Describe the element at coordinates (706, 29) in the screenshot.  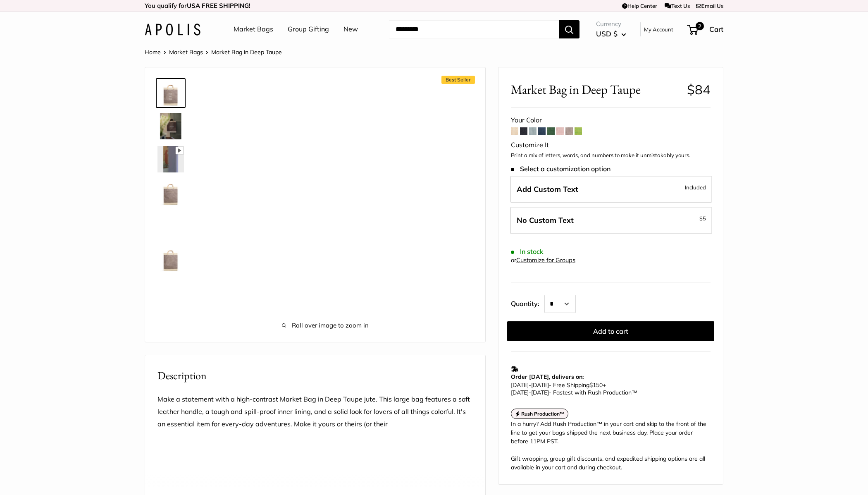
I see `a: 2 Cart` at that location.